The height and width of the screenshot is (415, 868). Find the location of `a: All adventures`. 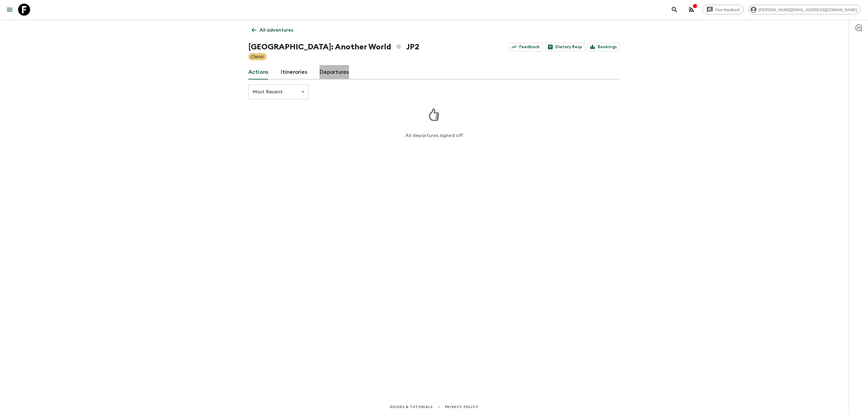

a: All adventures is located at coordinates (272, 30).